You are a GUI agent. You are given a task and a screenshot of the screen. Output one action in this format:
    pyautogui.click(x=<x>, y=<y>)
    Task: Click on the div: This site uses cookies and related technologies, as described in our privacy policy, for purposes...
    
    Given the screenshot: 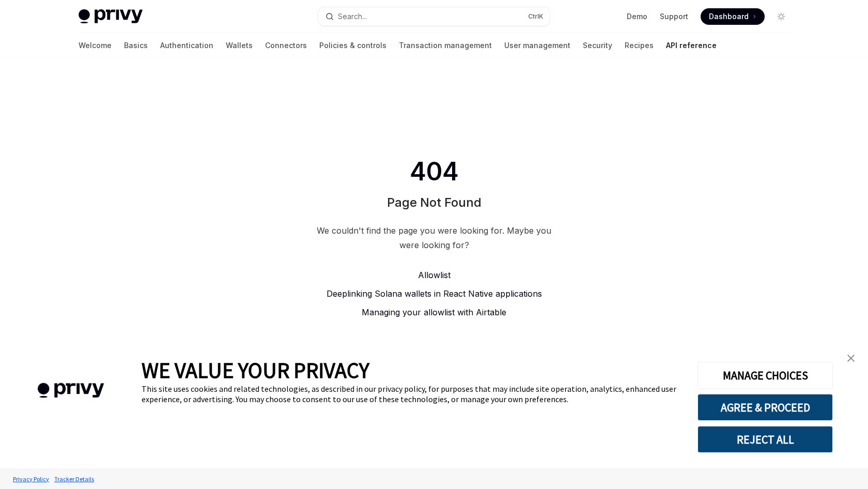 What is the action you would take?
    pyautogui.click(x=412, y=395)
    